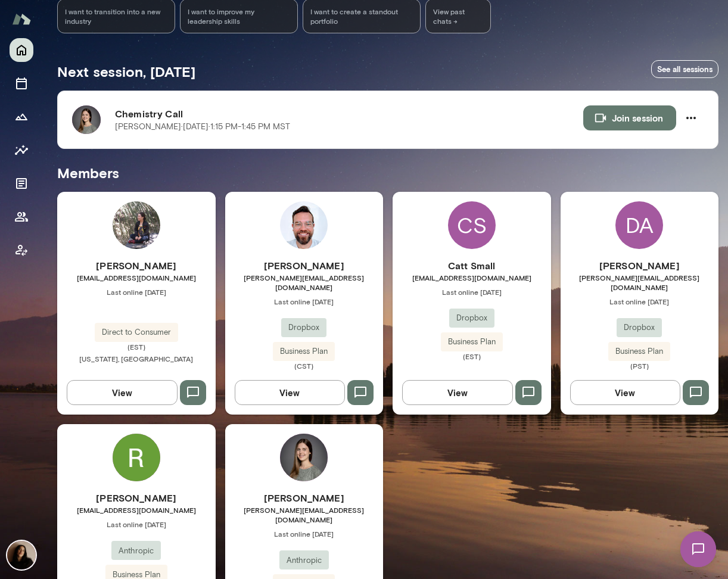 Image resolution: width=728 pixels, height=579 pixels. I want to click on h6: Catt Small, so click(472, 266).